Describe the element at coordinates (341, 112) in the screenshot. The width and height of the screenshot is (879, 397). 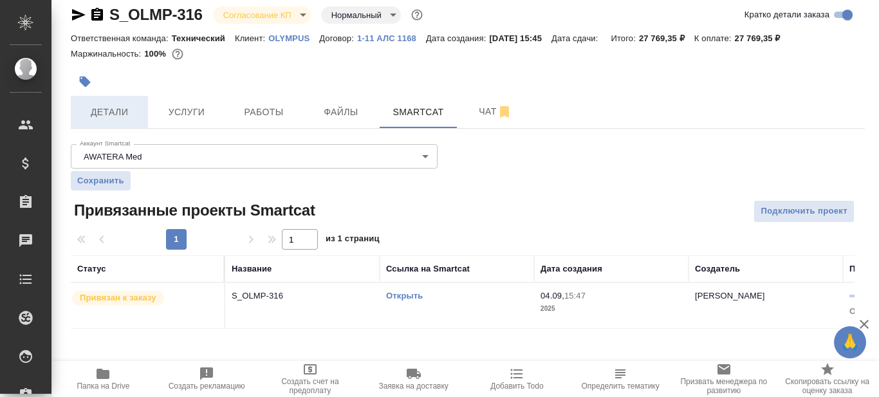
I see `span: Файлы` at that location.